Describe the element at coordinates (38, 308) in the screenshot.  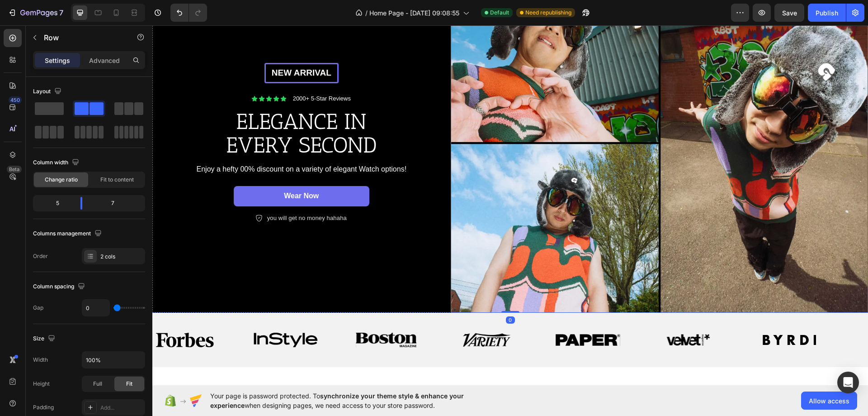
I see `div: Gap` at that location.